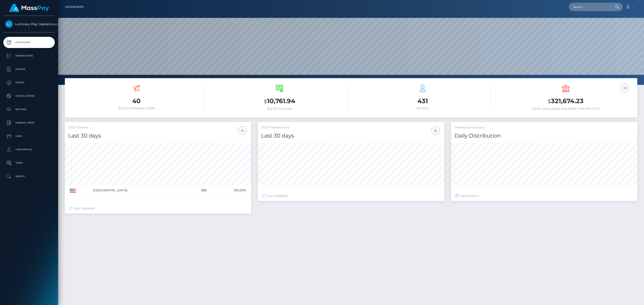  I want to click on h5: USD Volume, so click(158, 127).